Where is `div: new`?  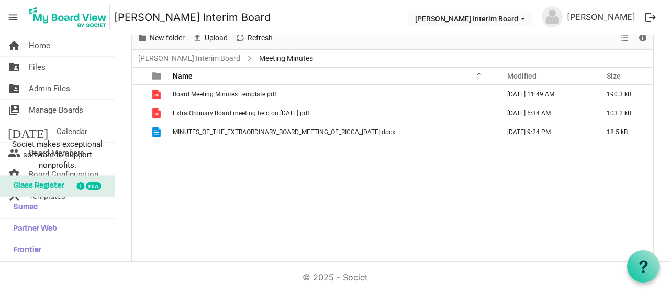 div: new is located at coordinates (93, 186).